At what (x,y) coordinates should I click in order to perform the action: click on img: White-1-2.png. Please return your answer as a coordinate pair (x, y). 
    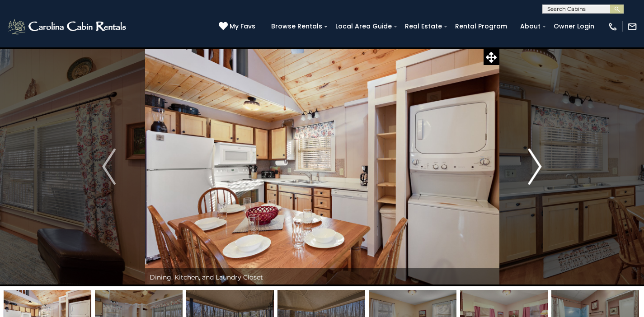
    Looking at the image, I should click on (68, 27).